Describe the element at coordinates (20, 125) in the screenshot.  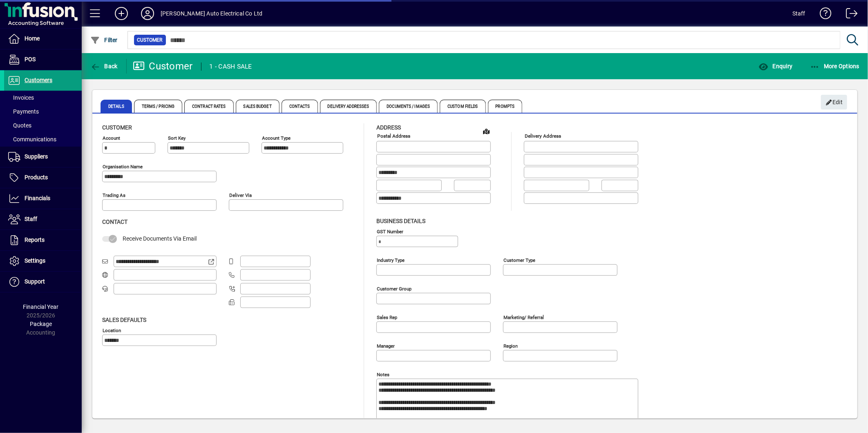
I see `span: Quotes` at that location.